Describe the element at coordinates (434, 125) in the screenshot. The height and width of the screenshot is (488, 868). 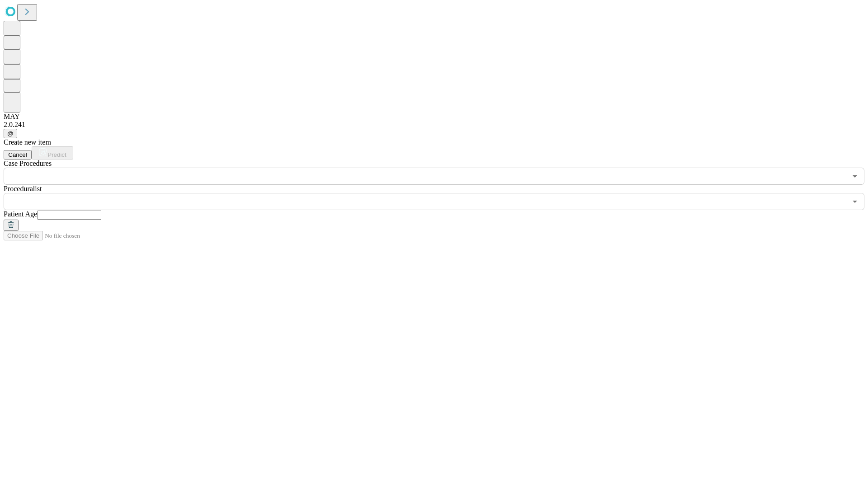
I see `div: 2.0.241` at that location.